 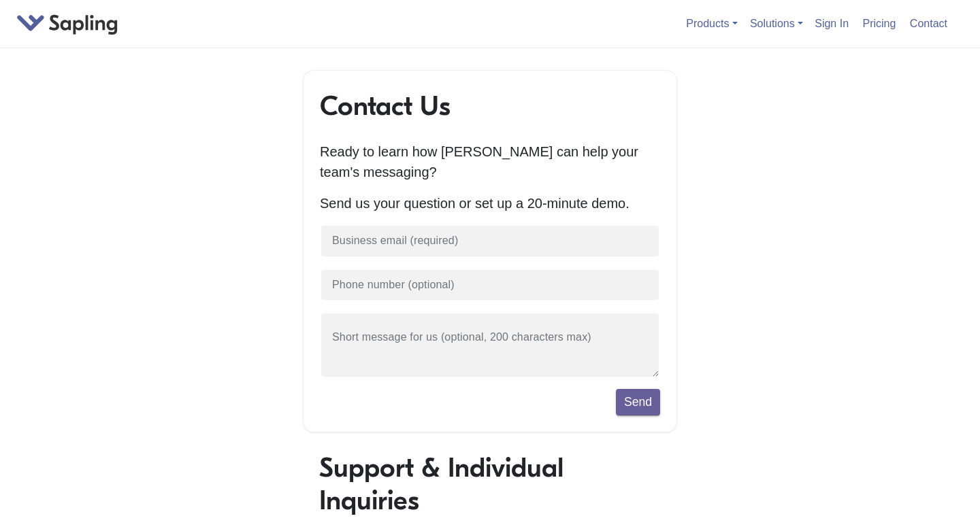 What do you see at coordinates (711, 23) in the screenshot?
I see `a: Products` at bounding box center [711, 23].